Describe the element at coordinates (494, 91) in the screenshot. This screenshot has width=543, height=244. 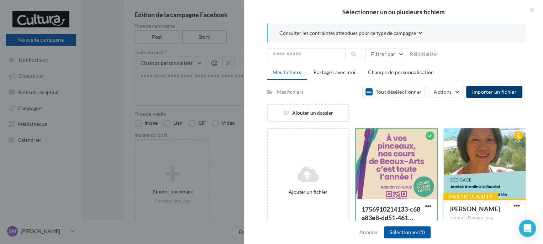
I see `span: Importer un fichier` at that location.